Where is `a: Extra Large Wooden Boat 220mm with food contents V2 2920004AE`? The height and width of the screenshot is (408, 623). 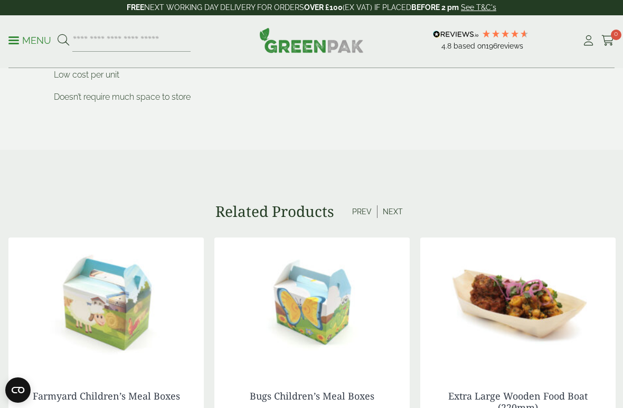 a: Extra Large Wooden Boat 220mm with food contents V2 2920004AE is located at coordinates (518, 304).